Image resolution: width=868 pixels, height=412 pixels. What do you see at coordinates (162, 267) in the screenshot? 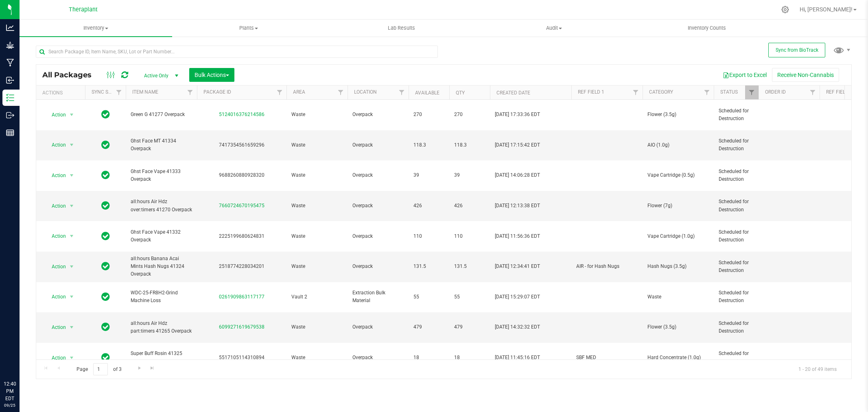
I see `span: all:hours Banana Acai Mints Hash Nugs 41324 Overpack` at bounding box center [162, 267].